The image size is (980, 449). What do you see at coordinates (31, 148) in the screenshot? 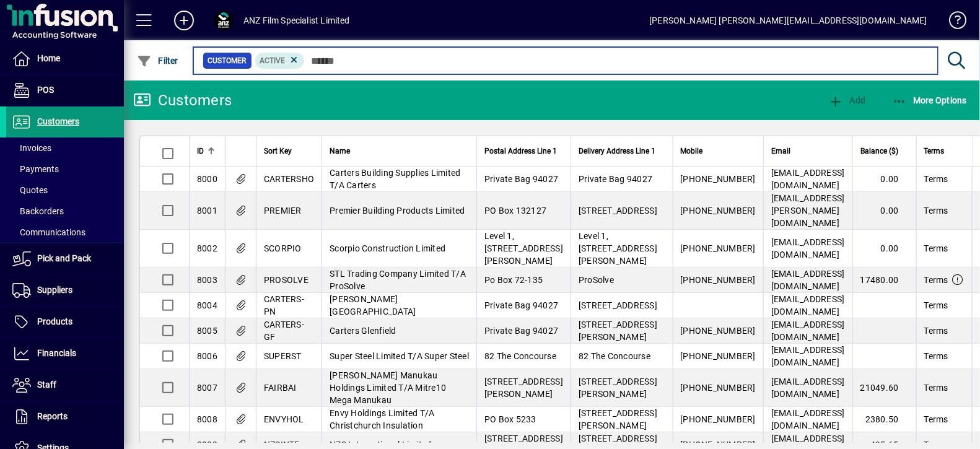
I see `span: Invoices` at bounding box center [31, 148].